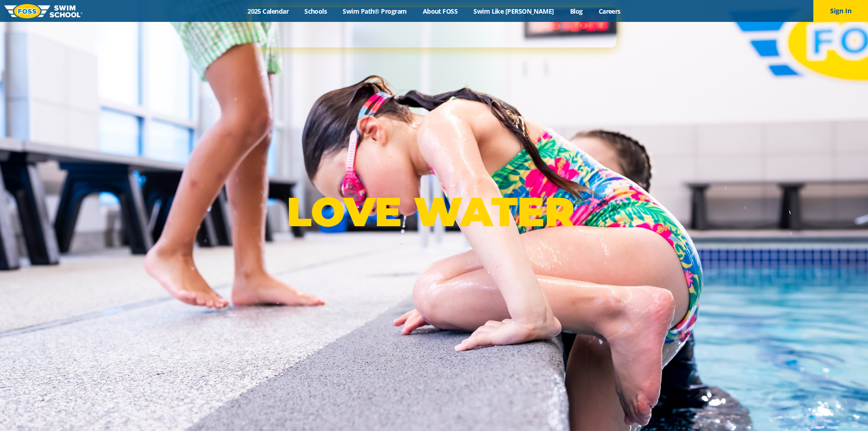  Describe the element at coordinates (43, 11) in the screenshot. I see `img: FOSS Swim School Logo` at that location.